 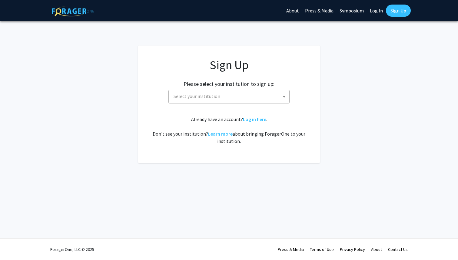 What do you see at coordinates (254, 119) in the screenshot?
I see `a: Log in here` at bounding box center [254, 119].